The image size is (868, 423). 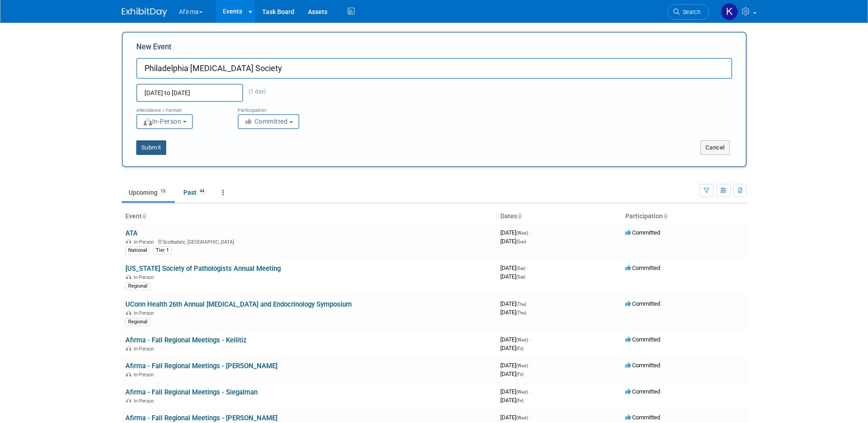 What do you see at coordinates (186, 340) in the screenshot?
I see `a: Afirma - Fall Regional Meetings - Keilitiz` at bounding box center [186, 340].